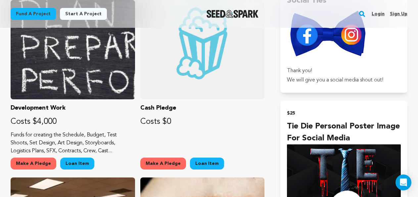  Describe the element at coordinates (73, 122) in the screenshot. I see `p: Costs $4,000` at that location.